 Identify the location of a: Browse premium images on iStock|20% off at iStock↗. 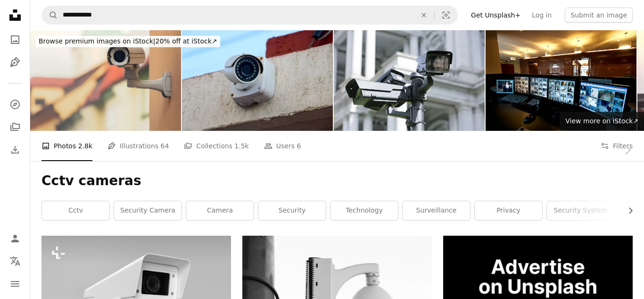
(128, 42).